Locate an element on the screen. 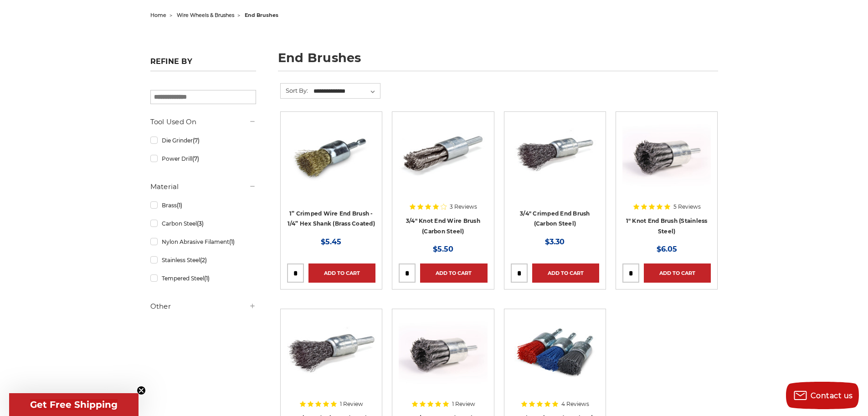 The height and width of the screenshot is (416, 868). label: Sort By: is located at coordinates (294, 91).